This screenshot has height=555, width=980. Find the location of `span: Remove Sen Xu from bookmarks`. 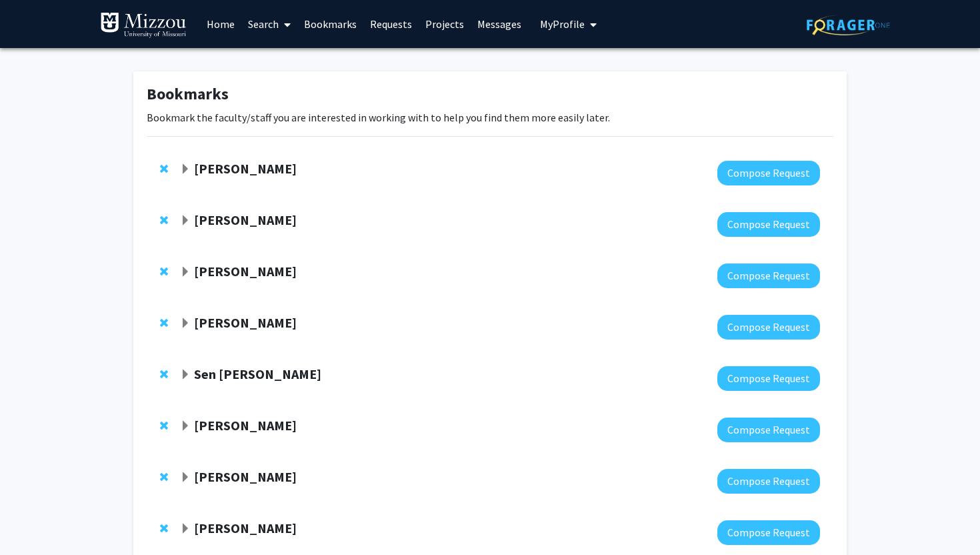

span: Remove Sen Xu from bookmarks is located at coordinates (164, 374).